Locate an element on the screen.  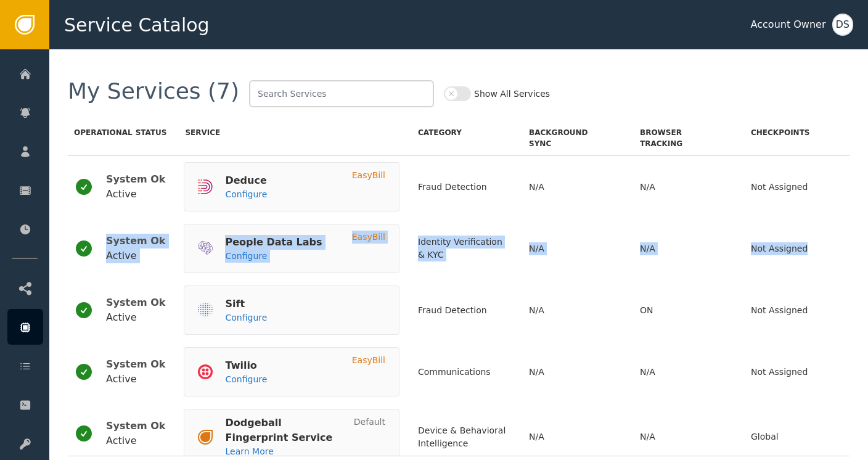
span: Service Catalog is located at coordinates (137, 25).